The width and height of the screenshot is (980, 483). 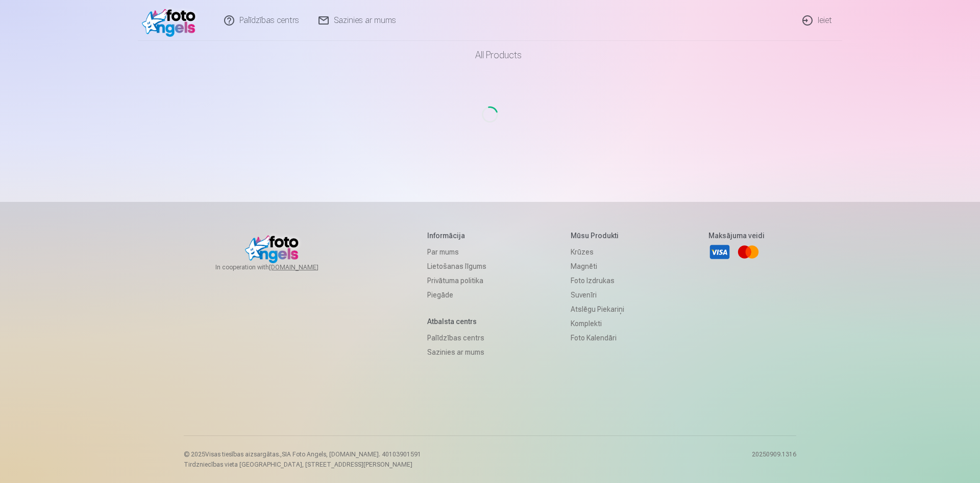 What do you see at coordinates (302, 454) in the screenshot?
I see `p: © 2025 Visas tiesības aizsargātas. ,` at bounding box center [302, 454].